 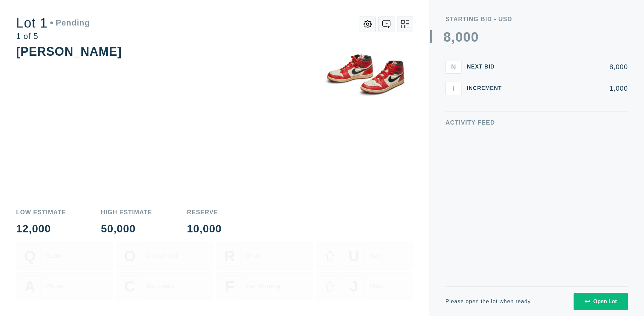 I want to click on div: Starting Bid - USD, so click(x=537, y=19).